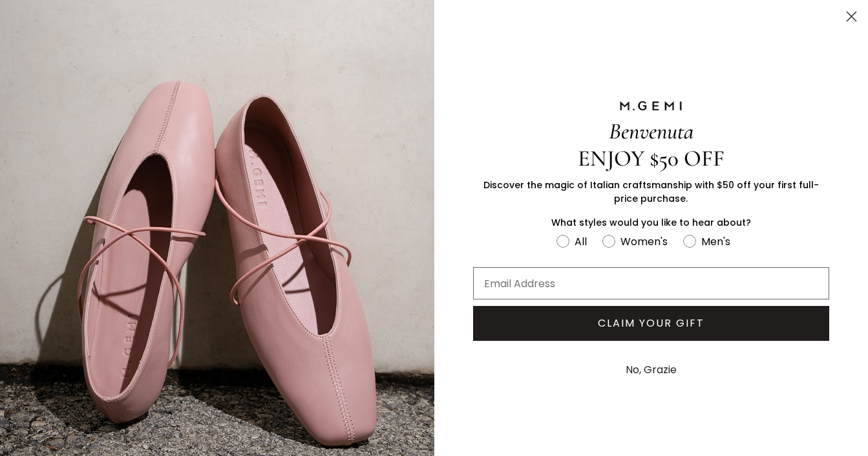  I want to click on span: What styles would you like to hear about?, so click(651, 223).